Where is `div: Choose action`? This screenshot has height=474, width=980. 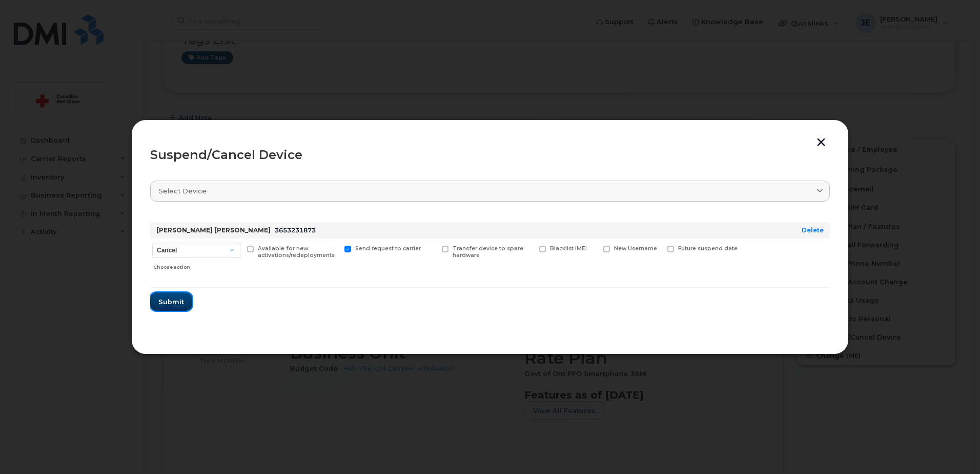
div: Choose action is located at coordinates (196, 265).